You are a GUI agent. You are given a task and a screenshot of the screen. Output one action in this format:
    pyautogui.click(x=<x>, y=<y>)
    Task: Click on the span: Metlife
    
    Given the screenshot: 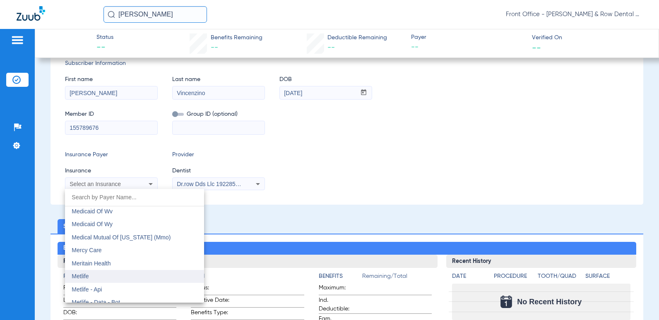 What is the action you would take?
    pyautogui.click(x=80, y=277)
    